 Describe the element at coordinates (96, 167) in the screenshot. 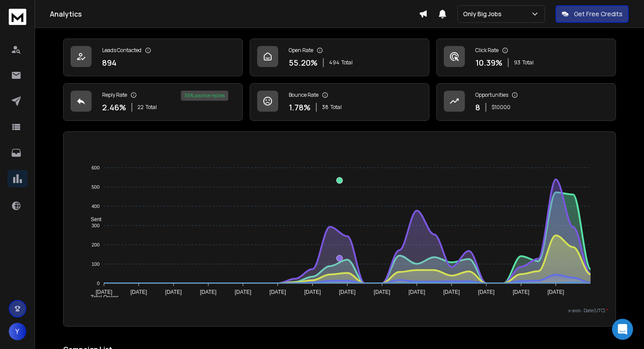

I see `tspan: 600` at that location.